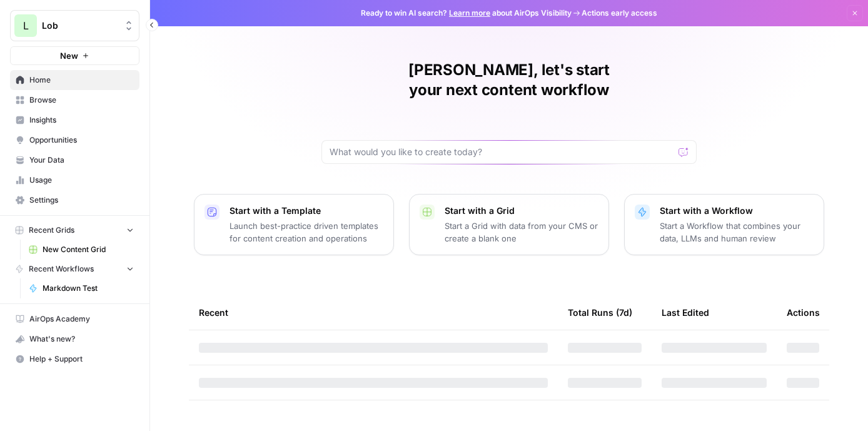 This screenshot has height=431, width=868. Describe the element at coordinates (294, 225) in the screenshot. I see `button: Start with a TemplateLaunch best-practice driven templates for content creation and operations` at that location.